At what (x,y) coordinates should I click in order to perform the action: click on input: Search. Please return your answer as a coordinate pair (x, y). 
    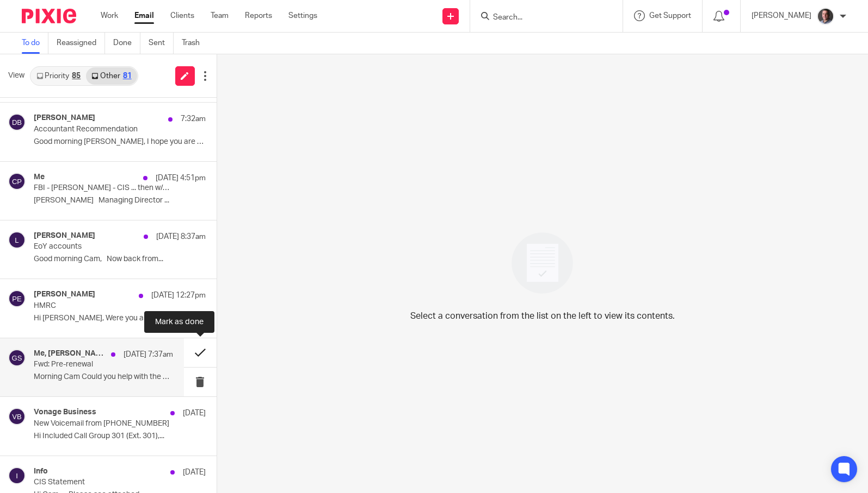
    Looking at the image, I should click on (541, 18).